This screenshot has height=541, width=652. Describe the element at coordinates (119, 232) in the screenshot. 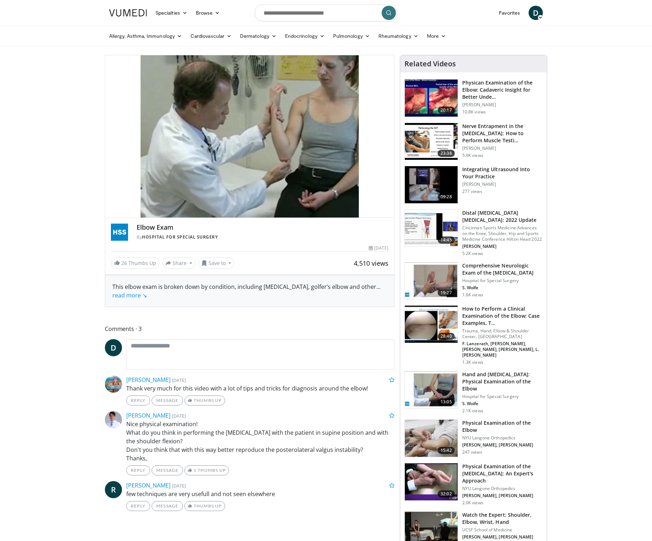

I see `img: Hospital for Special Surgery` at that location.